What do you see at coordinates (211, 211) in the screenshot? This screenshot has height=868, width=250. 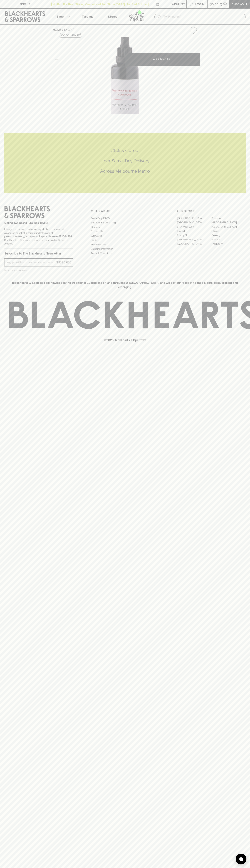 I see `p: OUR STORES` at bounding box center [211, 211].